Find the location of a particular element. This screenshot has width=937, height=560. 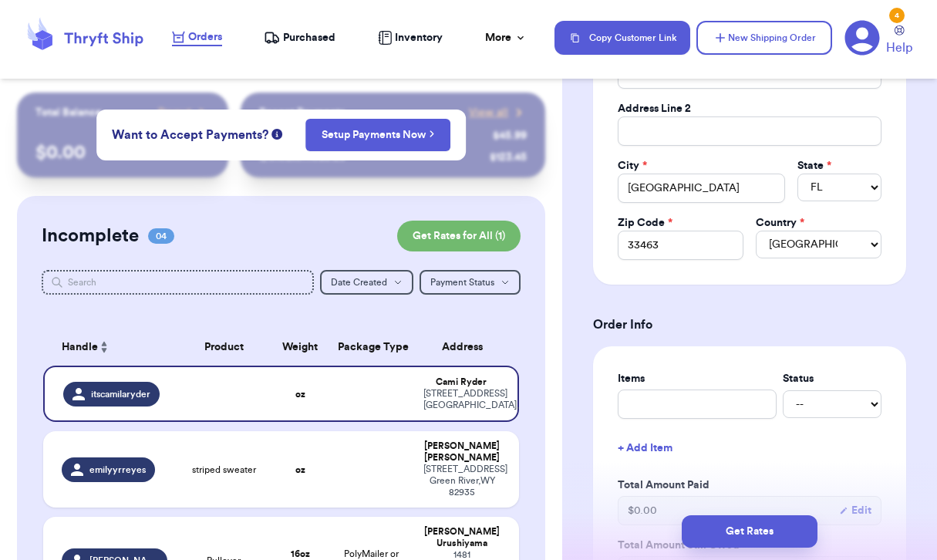

div: 4 is located at coordinates (897, 15).